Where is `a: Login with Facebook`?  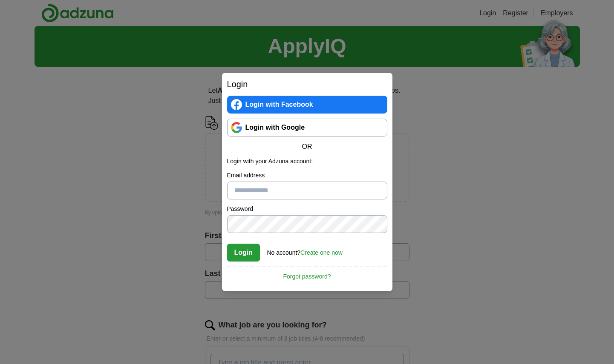 a: Login with Facebook is located at coordinates (307, 104).